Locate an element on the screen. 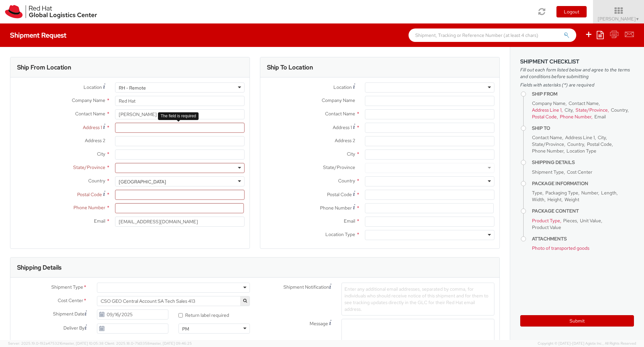  span: Shipment Notification is located at coordinates (306, 287).